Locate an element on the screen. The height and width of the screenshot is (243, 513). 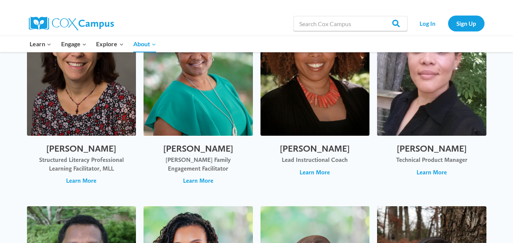
input: Search Cox Campus is located at coordinates (350, 24).